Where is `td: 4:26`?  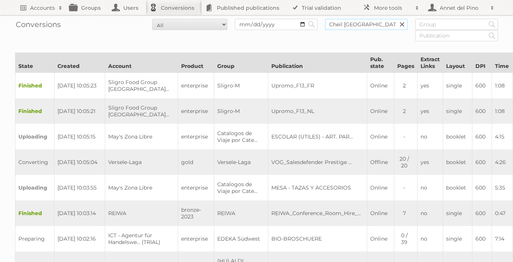
td: 4:26 is located at coordinates (502, 162).